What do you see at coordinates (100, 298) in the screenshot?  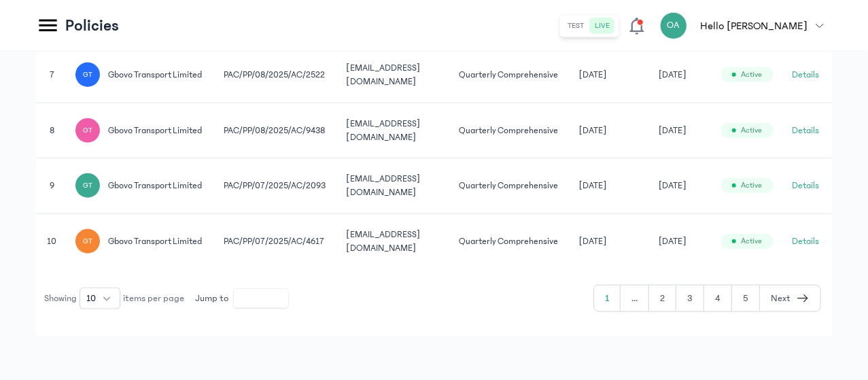 I see `div: 10` at bounding box center [100, 298].